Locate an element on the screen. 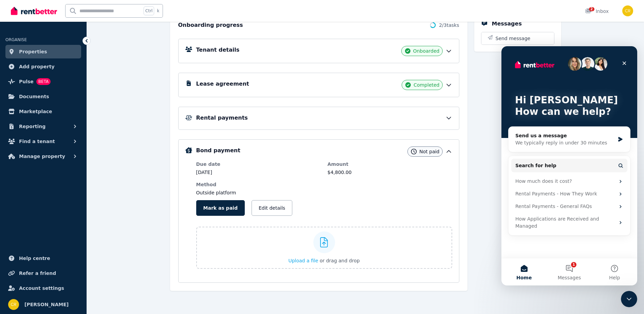  button: Send message is located at coordinates (518, 39).